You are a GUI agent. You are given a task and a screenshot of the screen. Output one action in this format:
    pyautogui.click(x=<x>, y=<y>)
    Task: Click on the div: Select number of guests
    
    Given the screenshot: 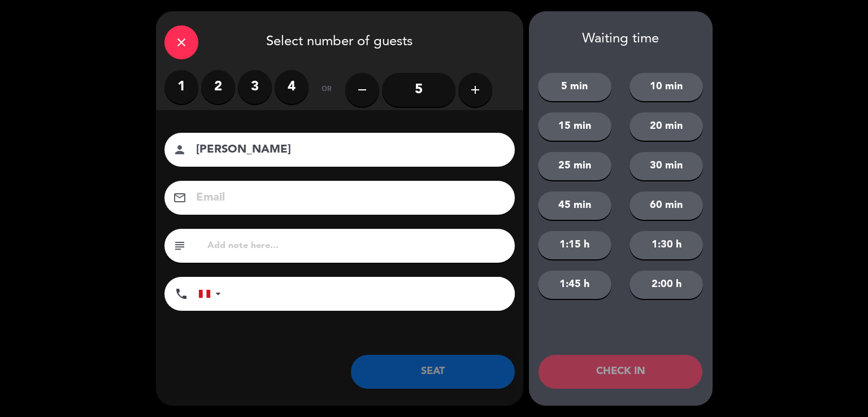 What is the action you would take?
    pyautogui.click(x=339, y=41)
    